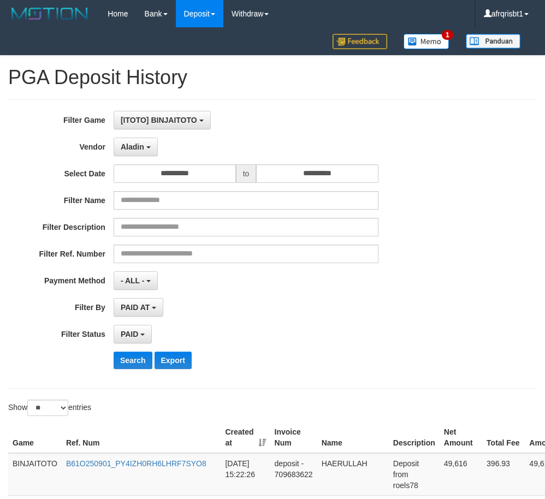 This screenshot has width=545, height=499. Describe the element at coordinates (503, 474) in the screenshot. I see `td: 396.93` at that location.